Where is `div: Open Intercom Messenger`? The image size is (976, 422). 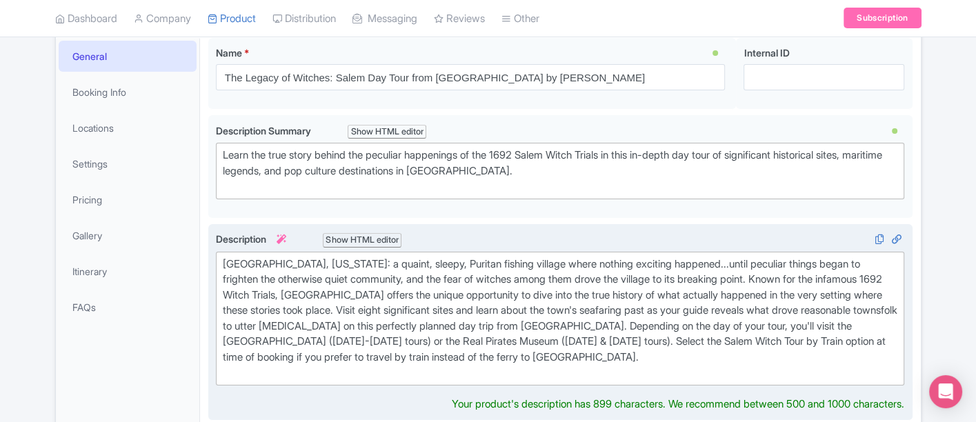
div: Open Intercom Messenger is located at coordinates (945, 392).